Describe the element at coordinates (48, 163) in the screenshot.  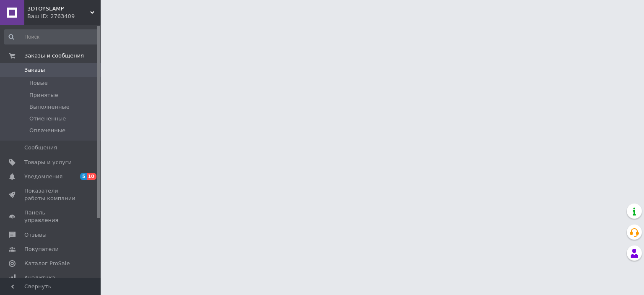
I see `span: Товары и услуги` at that location.